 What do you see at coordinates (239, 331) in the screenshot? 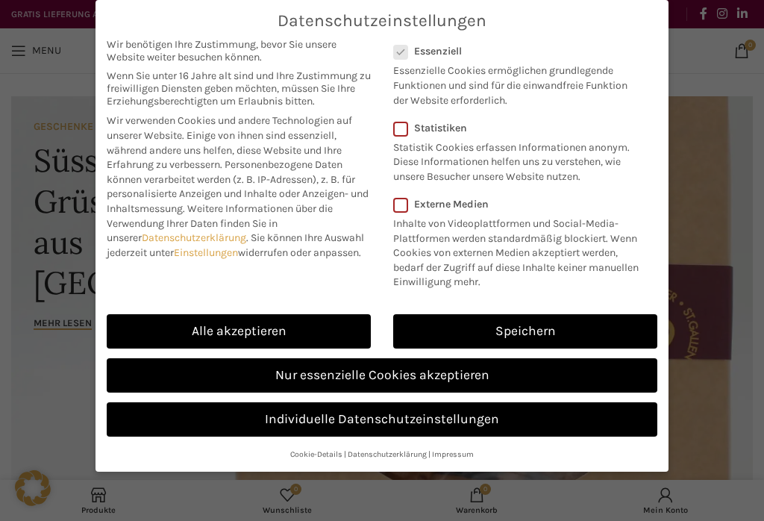
I see `a: Alle akzeptieren` at bounding box center [239, 331].